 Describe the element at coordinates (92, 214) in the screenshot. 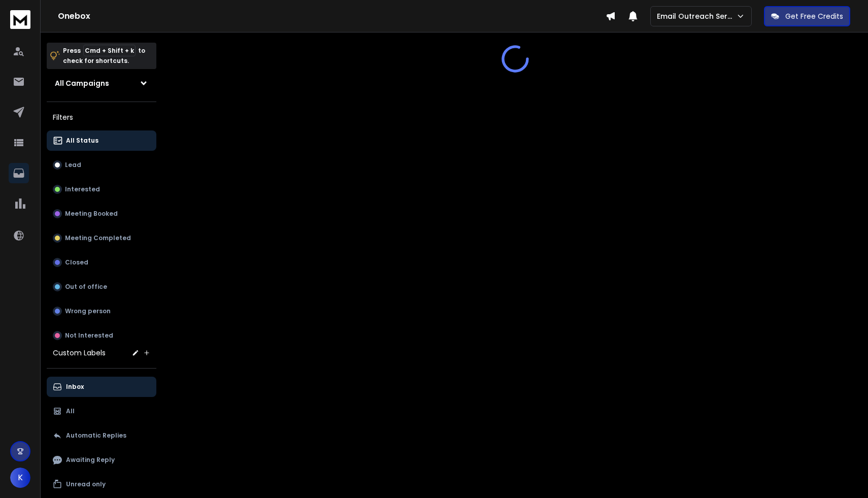

I see `p: Meeting Booked` at that location.